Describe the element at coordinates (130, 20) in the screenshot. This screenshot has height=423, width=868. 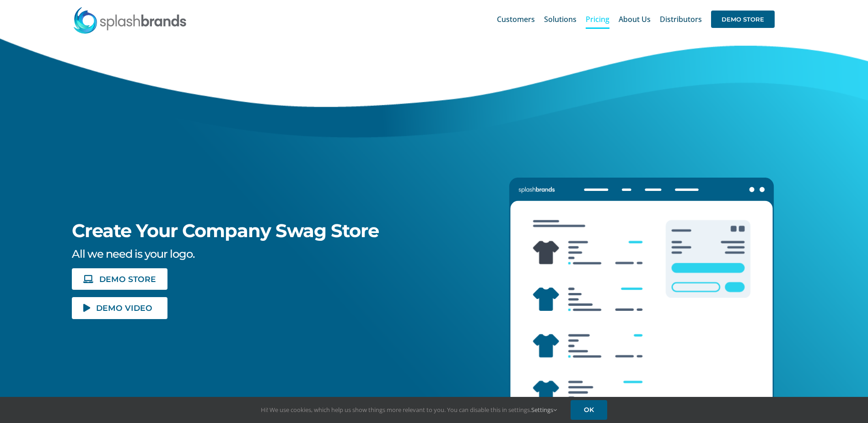
I see `img: SplashBrands.com Logo` at that location.